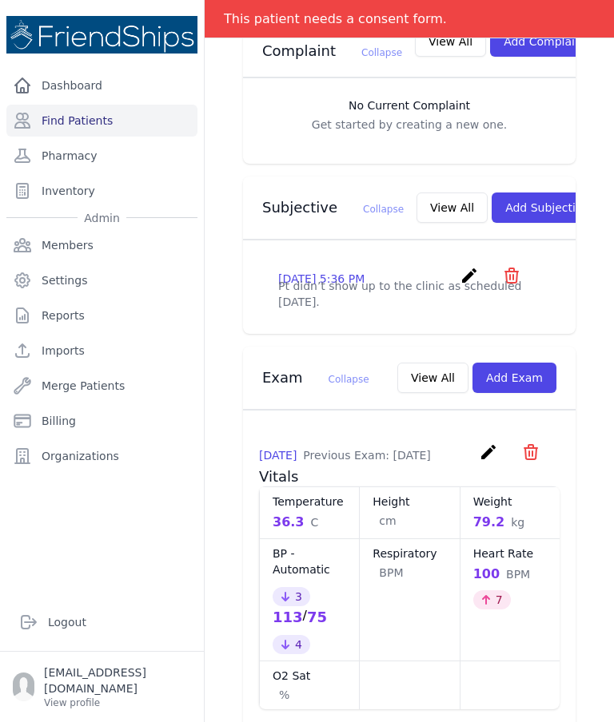  I want to click on a: Billing, so click(101, 421).